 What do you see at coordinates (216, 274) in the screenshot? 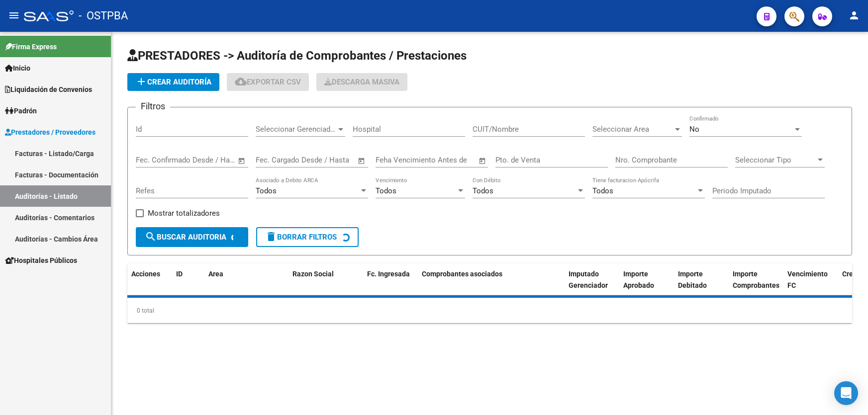
I see `span: Area` at bounding box center [216, 274].